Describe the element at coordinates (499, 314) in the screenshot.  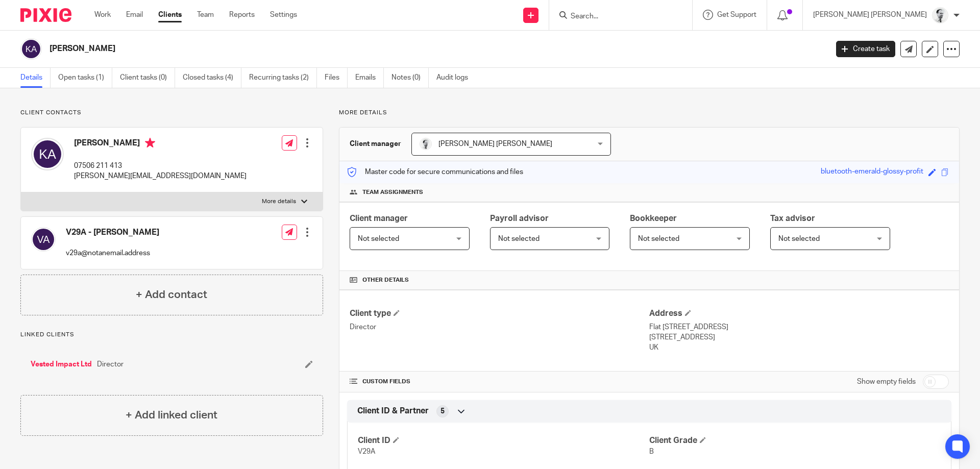
I see `h4: Client type` at that location.